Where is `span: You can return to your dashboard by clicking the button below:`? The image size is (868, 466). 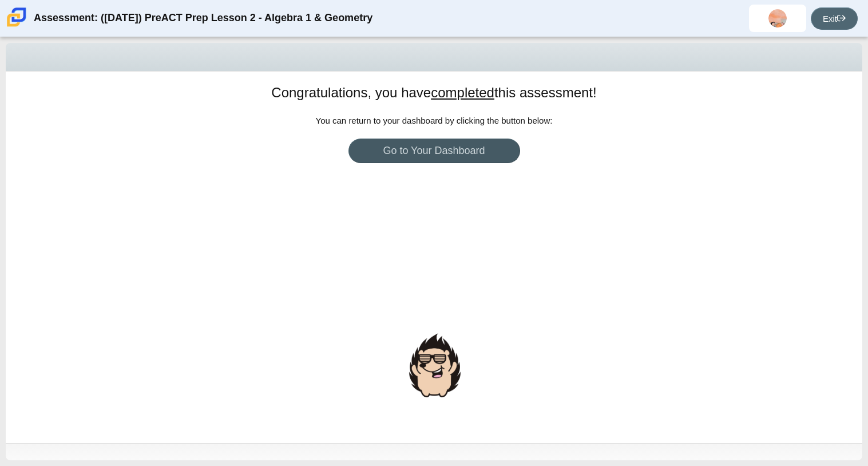
span: You can return to your dashboard by clicking the button below: is located at coordinates (434, 120).